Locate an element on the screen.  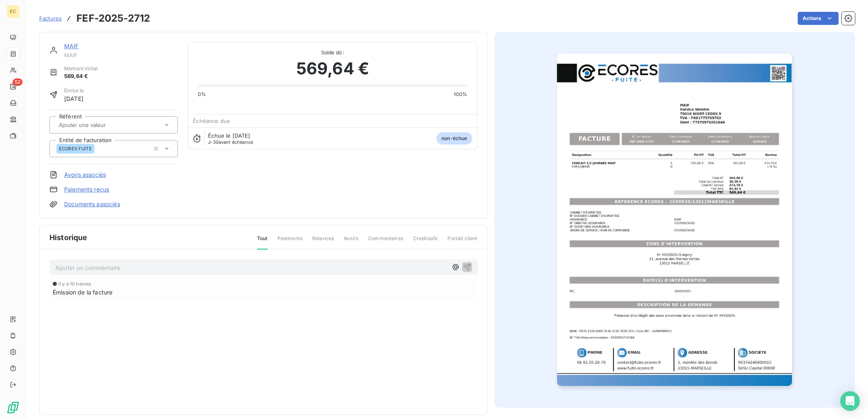
span: 0% is located at coordinates (202, 95).